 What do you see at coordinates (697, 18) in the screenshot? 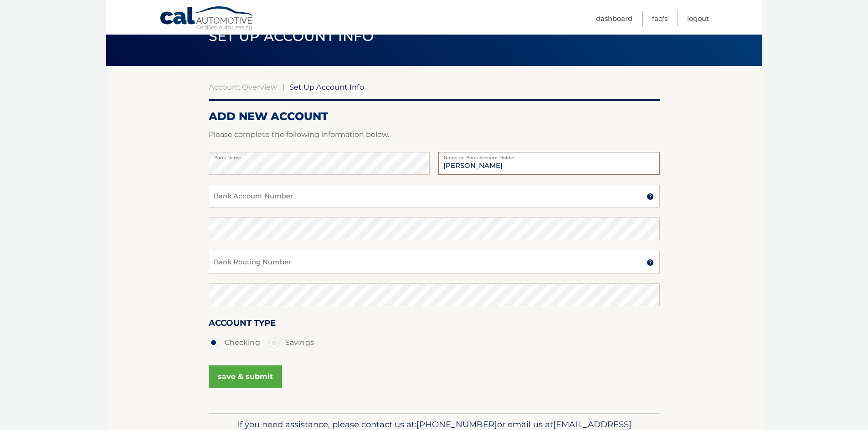
I see `a: Logout` at bounding box center [697, 18].